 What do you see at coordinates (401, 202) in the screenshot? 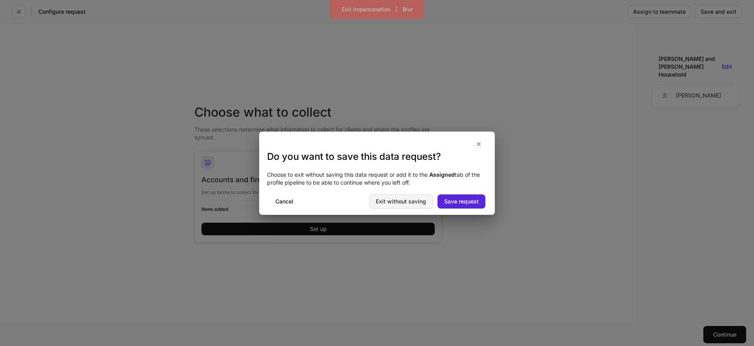
I see `div: Exit without saving` at bounding box center [401, 202].